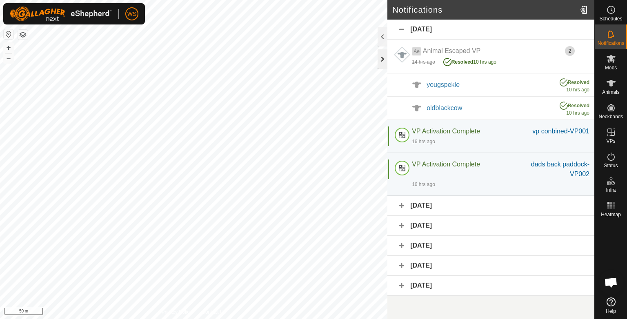  Describe the element at coordinates (611, 92) in the screenshot. I see `span: Animals` at that location.